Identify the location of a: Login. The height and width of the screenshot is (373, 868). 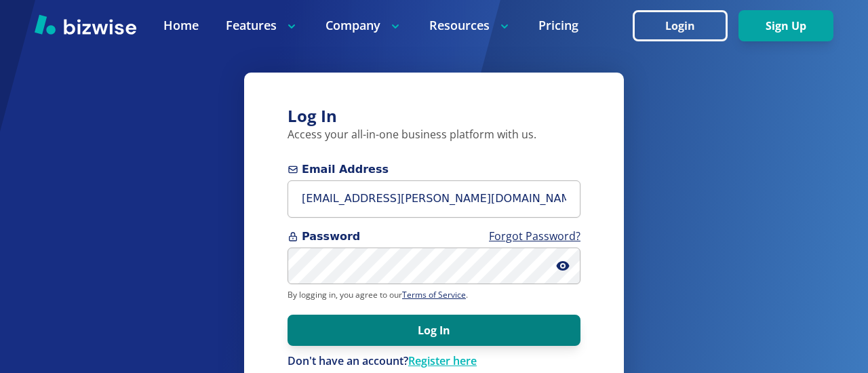
(686, 26).